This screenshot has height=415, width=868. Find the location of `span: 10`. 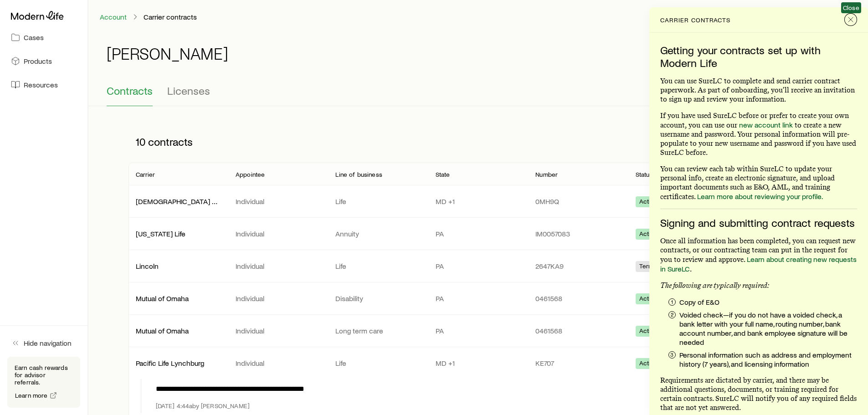

span: 10 is located at coordinates (140, 141).